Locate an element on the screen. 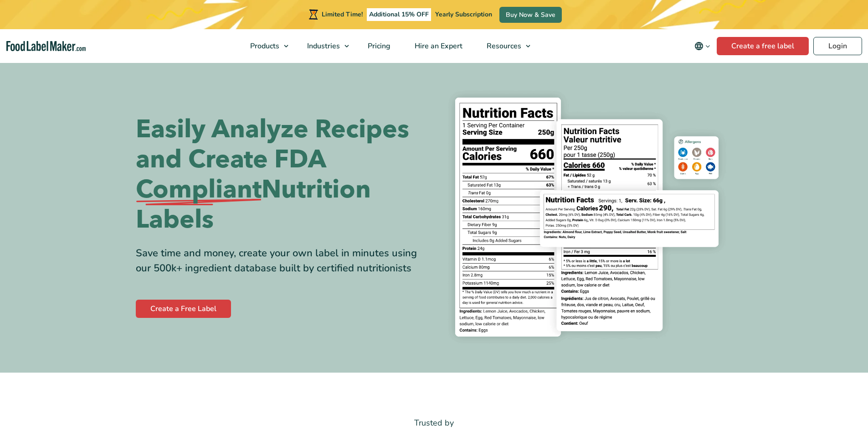 The image size is (868, 431). span: Limited Time! is located at coordinates (342, 14).